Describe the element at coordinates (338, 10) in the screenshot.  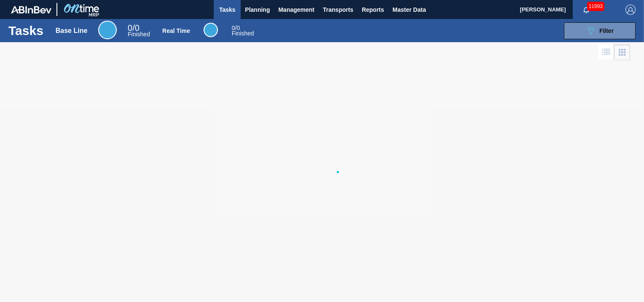
I see `span: Transports` at that location.